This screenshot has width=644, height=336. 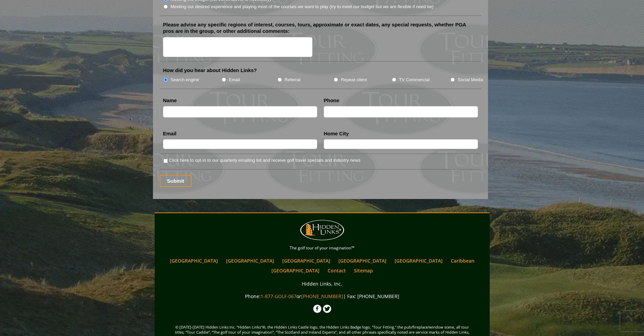 I want to click on label: Repeat client, so click(x=353, y=80).